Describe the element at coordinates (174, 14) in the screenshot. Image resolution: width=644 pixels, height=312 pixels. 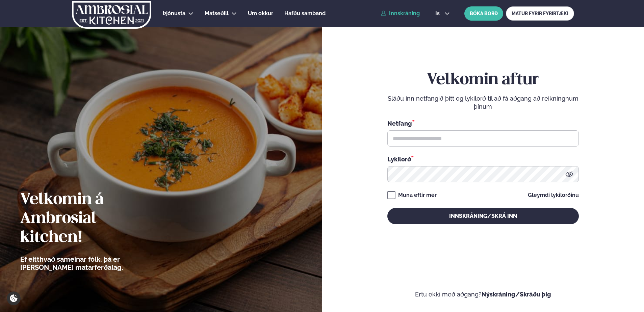
I see `a: Þjónusta` at that location.